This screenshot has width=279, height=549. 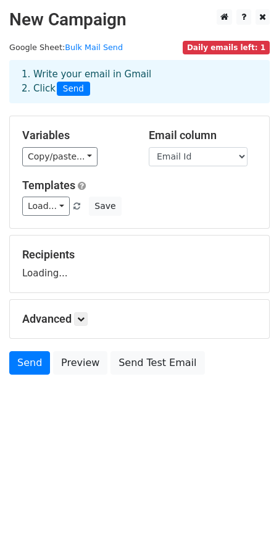 I want to click on h5: Advanced, so click(x=140, y=319).